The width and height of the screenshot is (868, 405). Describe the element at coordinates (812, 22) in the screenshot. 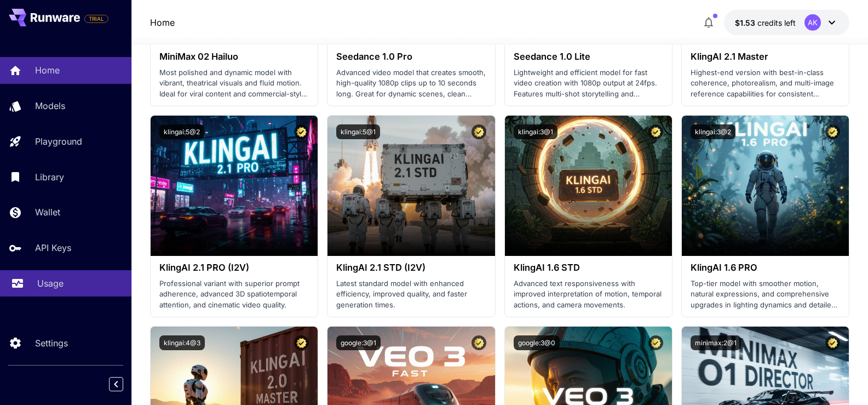

I see `div: AK` at that location.